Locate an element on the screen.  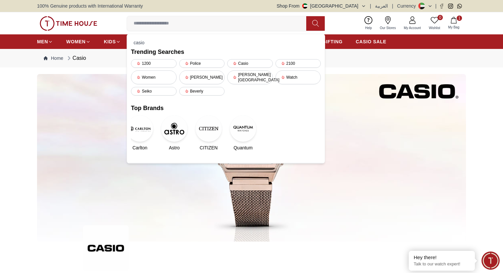
a: 0Wishlist is located at coordinates (434, 23).